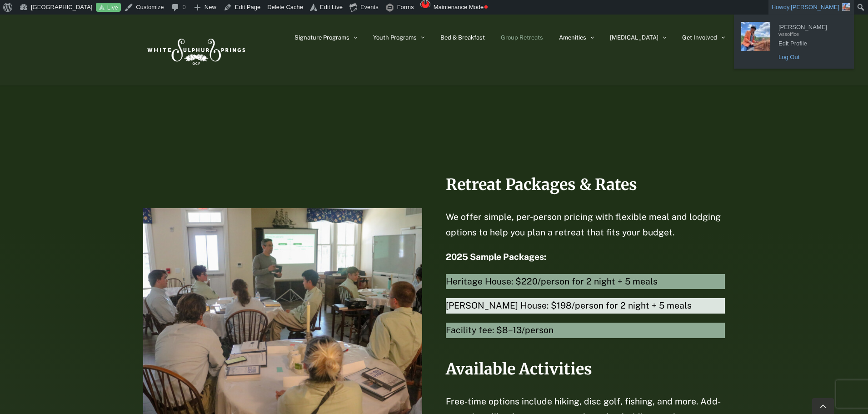 Image resolution: width=868 pixels, height=414 pixels. I want to click on ul: Howdy, Susanne Pappal, so click(794, 41).